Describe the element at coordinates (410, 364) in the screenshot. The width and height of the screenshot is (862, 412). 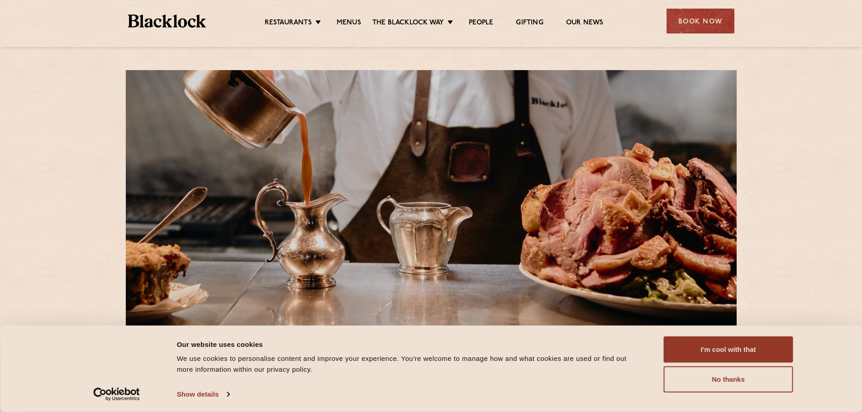
I see `div: We use cookies to personalise content and improve your experience. You're welcome to manage how a...` at that location.